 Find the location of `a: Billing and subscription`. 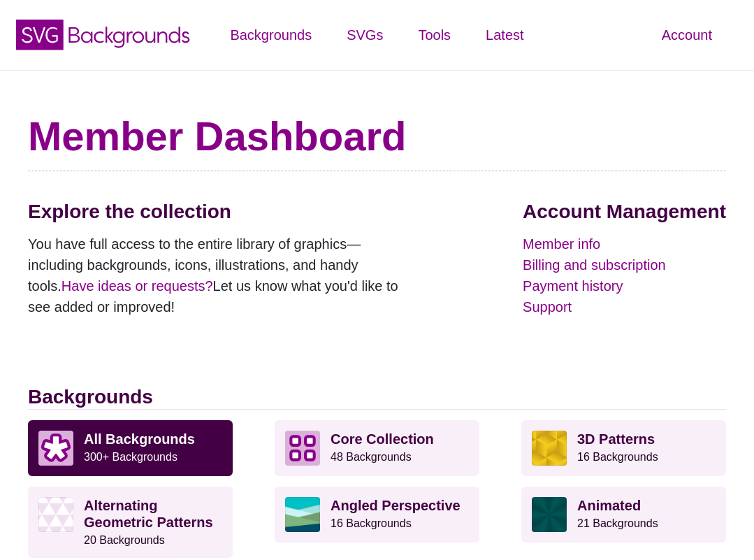

a: Billing and subscription is located at coordinates (625, 265).